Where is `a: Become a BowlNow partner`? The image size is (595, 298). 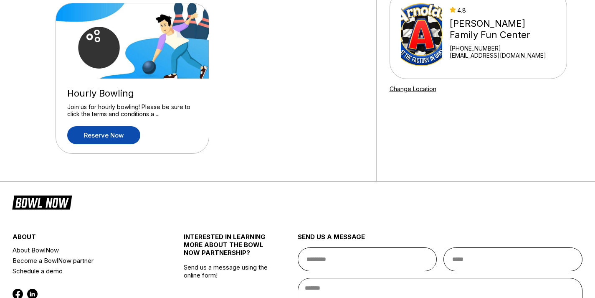 a: Become a BowlNow partner is located at coordinates (83, 260).